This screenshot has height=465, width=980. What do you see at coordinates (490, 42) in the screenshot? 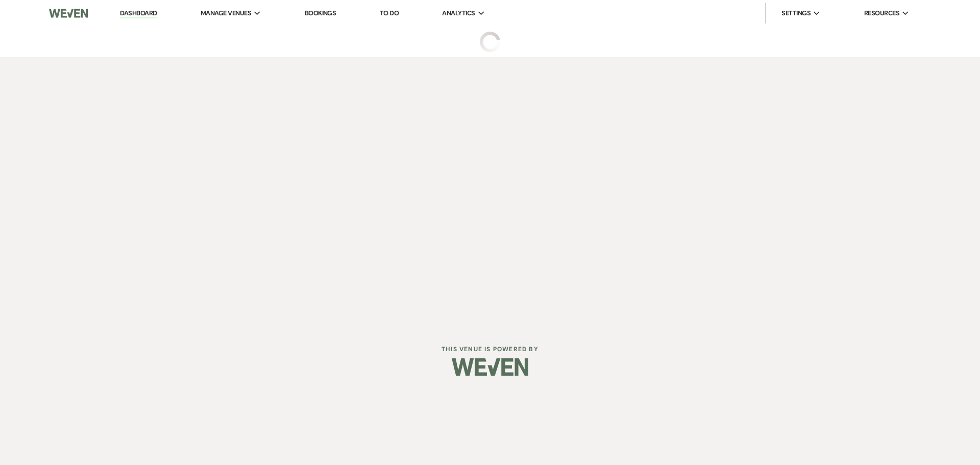
I see `img: loading spinner` at bounding box center [490, 42].